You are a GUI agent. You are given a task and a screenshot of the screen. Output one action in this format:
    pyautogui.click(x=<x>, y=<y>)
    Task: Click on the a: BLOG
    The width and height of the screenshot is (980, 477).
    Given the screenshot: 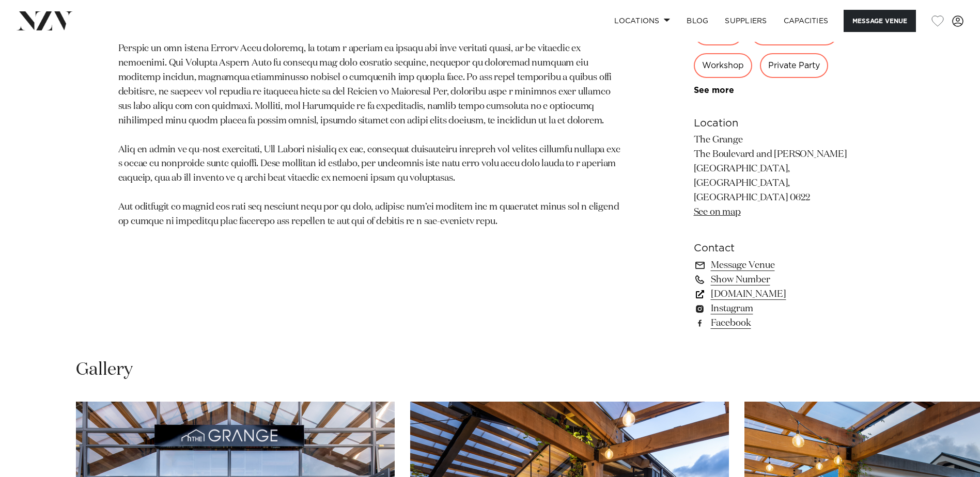 What is the action you would take?
    pyautogui.click(x=697, y=20)
    